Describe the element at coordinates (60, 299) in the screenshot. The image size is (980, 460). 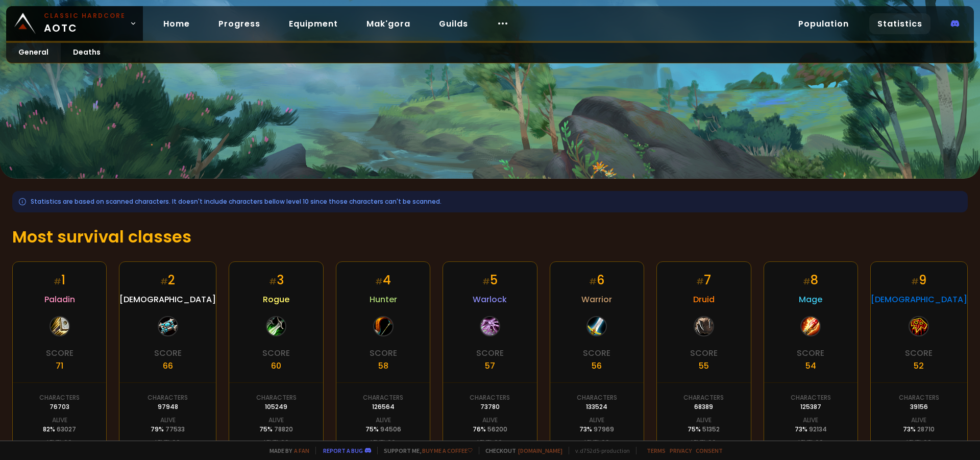
I see `span: Paladin` at that location.